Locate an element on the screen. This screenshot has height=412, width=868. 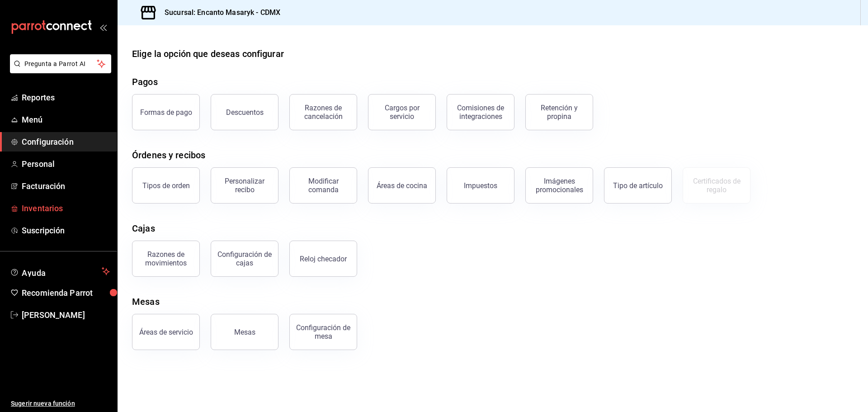
div: Pagos is located at coordinates (145, 82).